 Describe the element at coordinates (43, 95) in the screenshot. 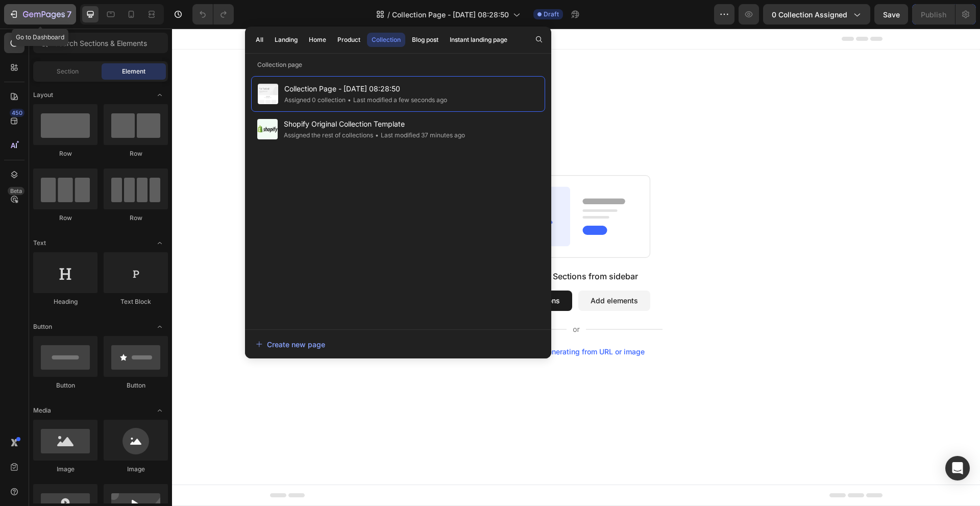

I see `span: Layout` at that location.